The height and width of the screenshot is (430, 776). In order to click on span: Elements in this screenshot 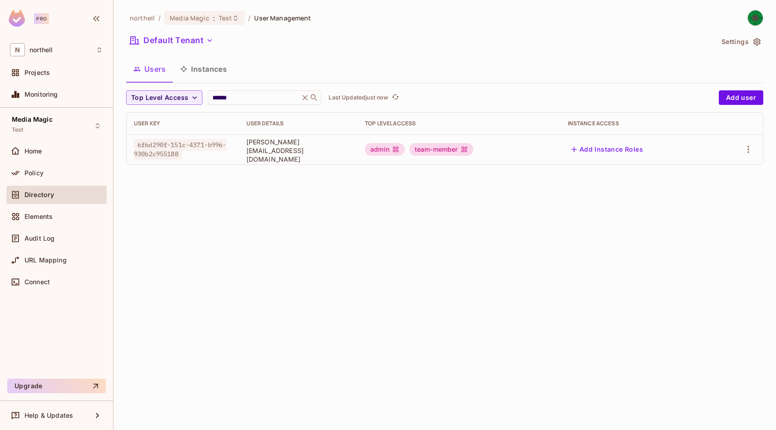, I will do `click(39, 217)`.